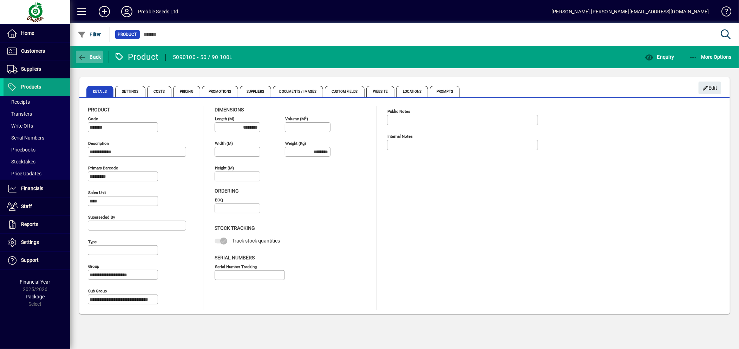  What do you see at coordinates (97, 291) in the screenshot?
I see `mat-label: Sub group` at bounding box center [97, 291].